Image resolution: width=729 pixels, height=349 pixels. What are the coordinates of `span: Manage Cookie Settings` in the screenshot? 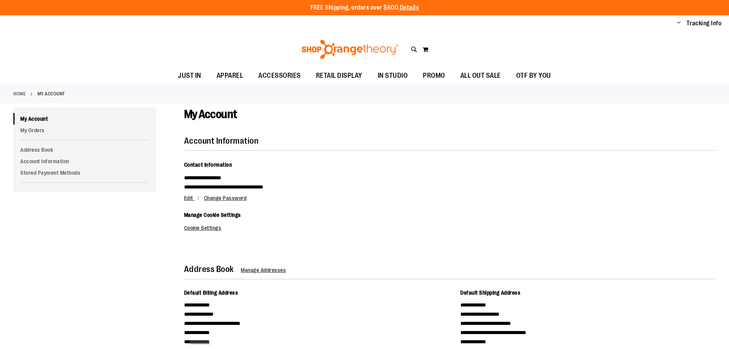 It's located at (212, 215).